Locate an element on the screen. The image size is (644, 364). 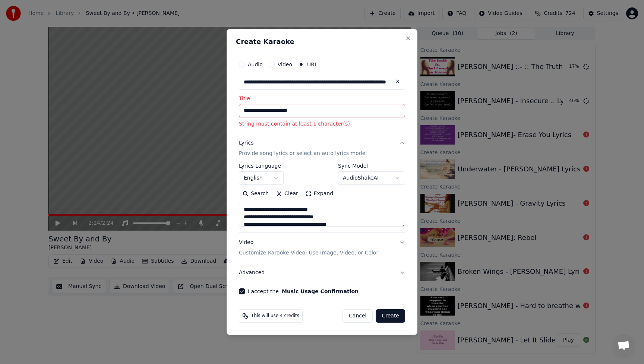
div: Lyrics is located at coordinates (246, 143).